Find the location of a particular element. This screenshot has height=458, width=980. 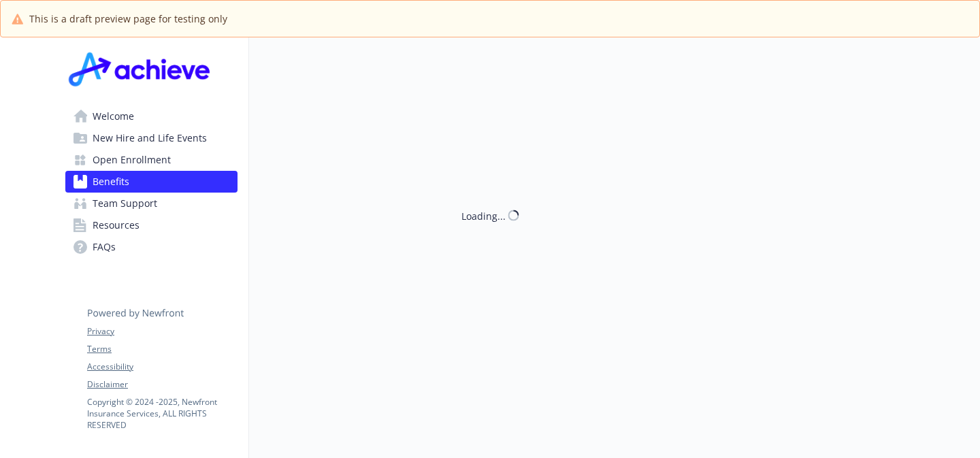

a: Accessibility is located at coordinates (162, 367).